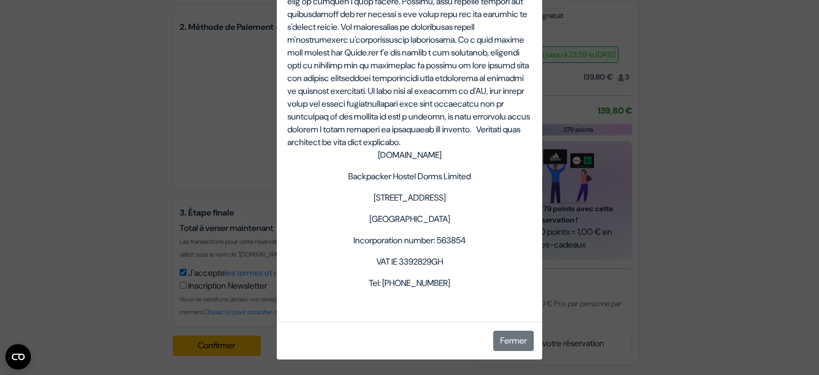 The image size is (819, 375). Describe the element at coordinates (410, 262) in the screenshot. I see `p: VAT IE 3392829GH` at that location.